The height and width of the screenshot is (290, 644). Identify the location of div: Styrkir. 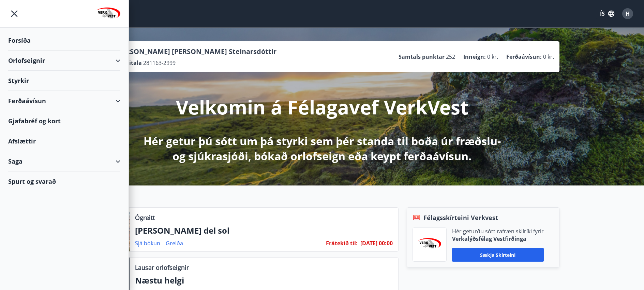
(64, 80).